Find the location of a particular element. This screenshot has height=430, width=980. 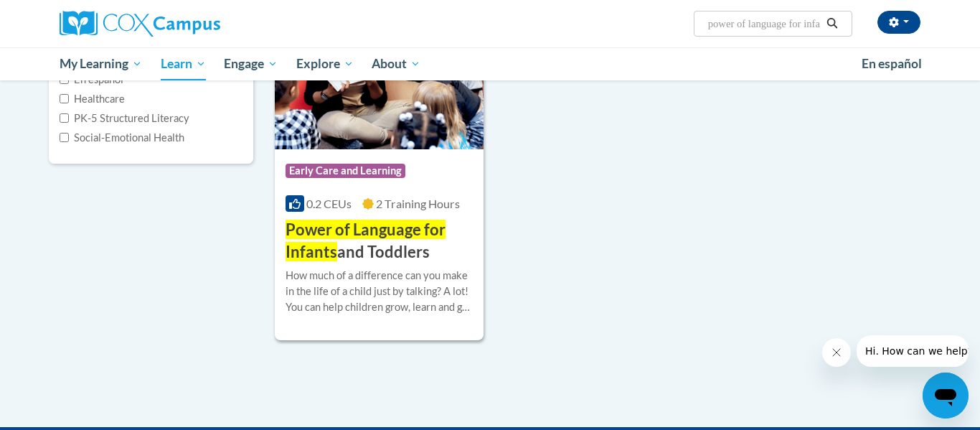

label: Healthcare is located at coordinates (92, 99).